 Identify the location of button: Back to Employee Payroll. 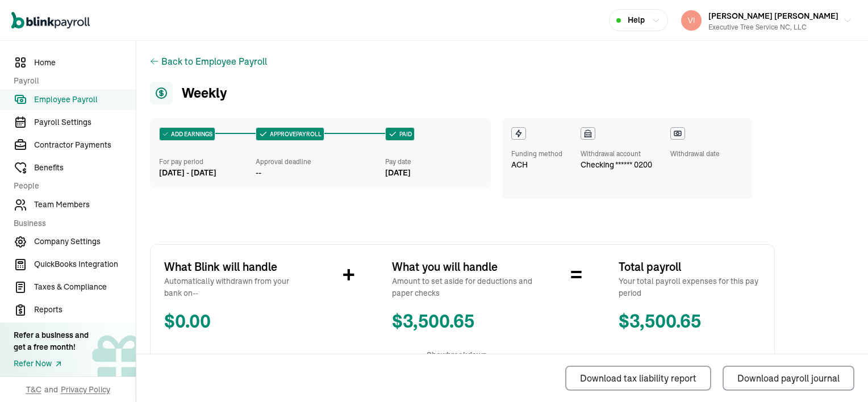
(214, 61).